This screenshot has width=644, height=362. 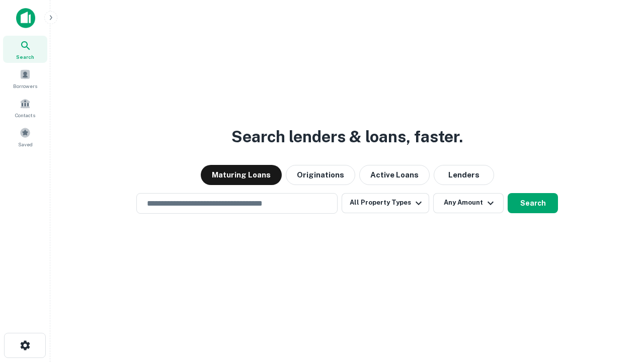 What do you see at coordinates (25, 49) in the screenshot?
I see `a: Search` at bounding box center [25, 49].